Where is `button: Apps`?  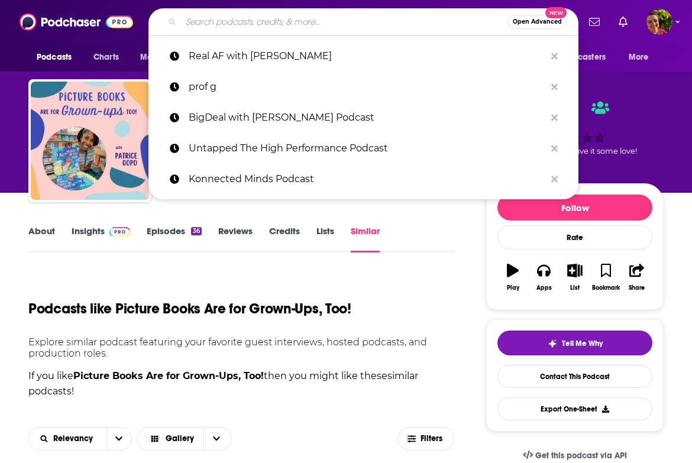 button: Apps is located at coordinates (543, 277).